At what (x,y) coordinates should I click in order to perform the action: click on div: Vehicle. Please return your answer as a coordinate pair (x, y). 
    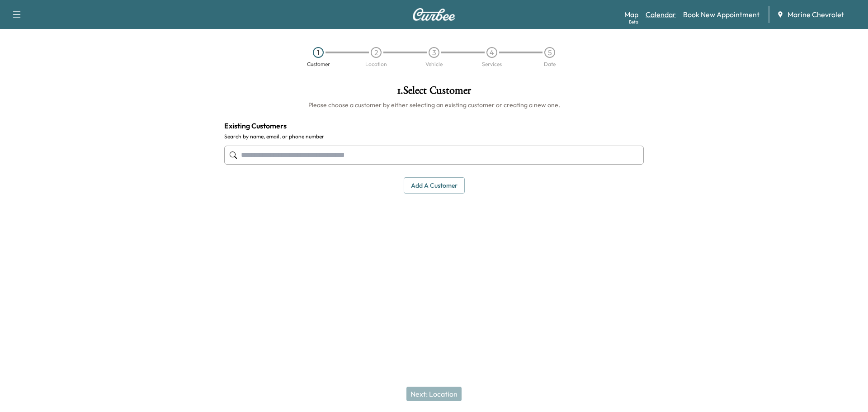
    Looking at the image, I should click on (434, 64).